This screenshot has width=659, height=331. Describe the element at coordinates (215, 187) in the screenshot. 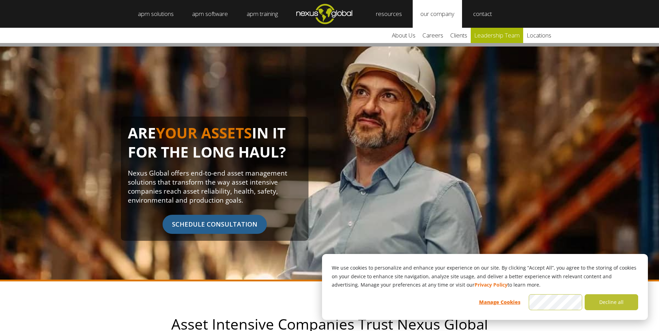

I see `p: Nexus Global offers end-to-end asset management solutions that transform the way asset intensive ...` at that location.